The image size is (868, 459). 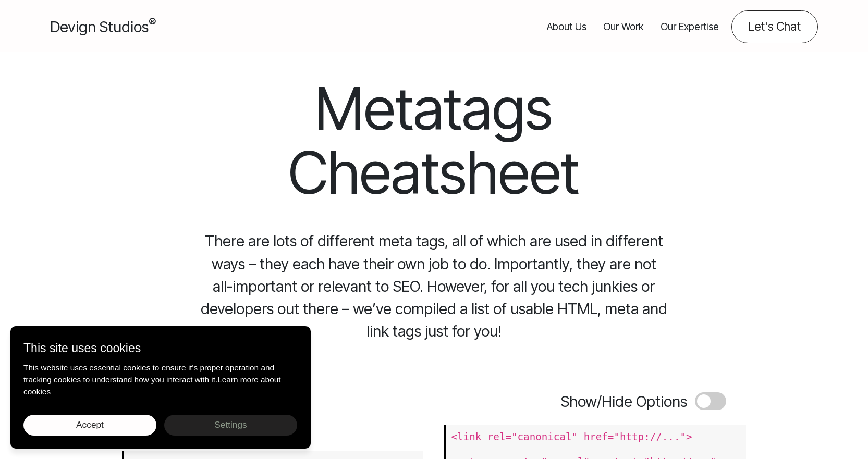 I want to click on p: This website uses essential cookies to ensure it's proper operation and tracking cookies to under..., so click(x=160, y=380).